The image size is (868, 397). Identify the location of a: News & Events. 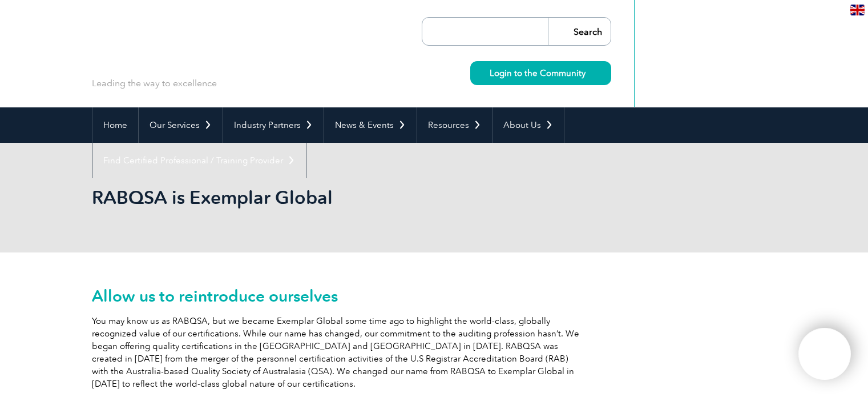
(370, 125).